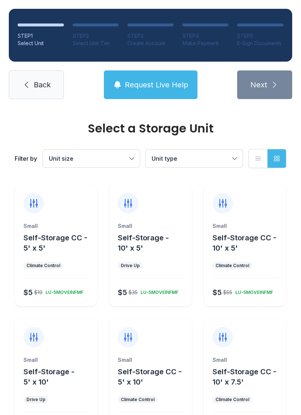  What do you see at coordinates (153, 243) in the screenshot?
I see `button: Self-Storage - 10' x 5'` at bounding box center [153, 243].